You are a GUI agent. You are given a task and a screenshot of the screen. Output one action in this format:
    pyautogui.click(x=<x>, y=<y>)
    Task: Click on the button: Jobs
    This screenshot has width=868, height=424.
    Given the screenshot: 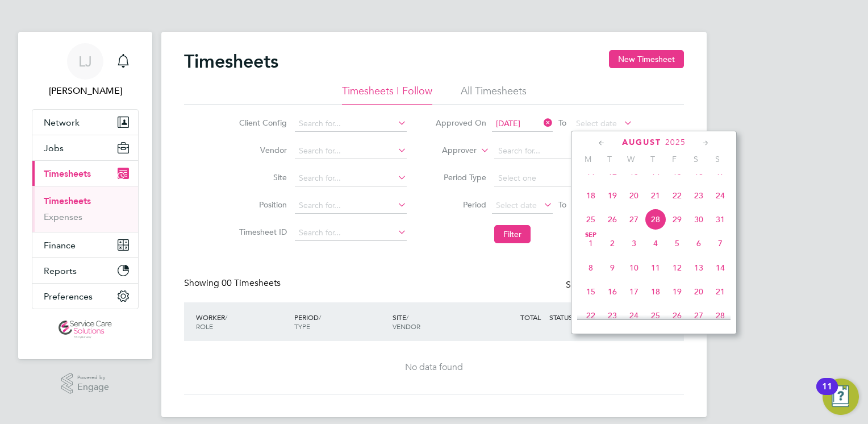 What is the action you would take?
    pyautogui.click(x=85, y=148)
    